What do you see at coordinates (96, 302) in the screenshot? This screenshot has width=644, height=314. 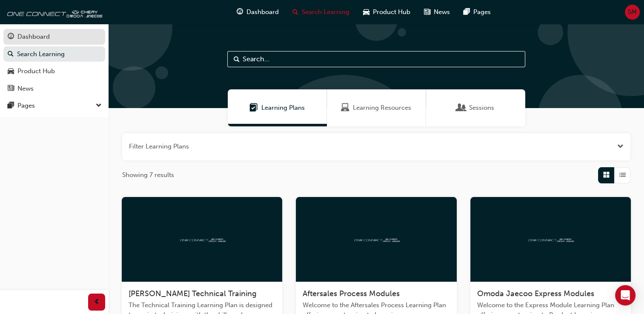 I see `span: prev-icon` at bounding box center [96, 302].